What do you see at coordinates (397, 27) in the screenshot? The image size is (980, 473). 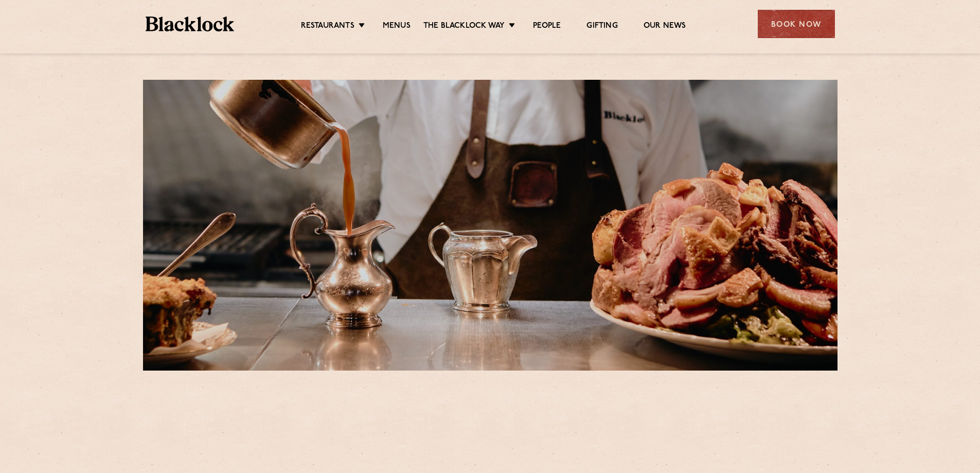 I see `a: Menus` at bounding box center [397, 27].